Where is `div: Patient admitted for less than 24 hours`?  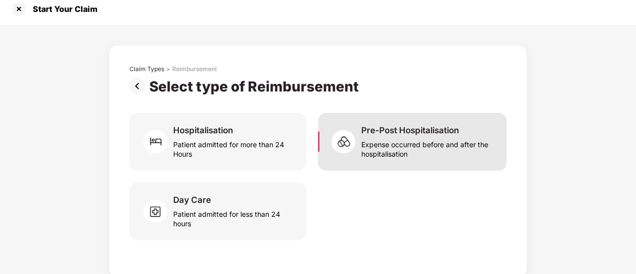 div: Patient admitted for less than 24 hours is located at coordinates (233, 217).